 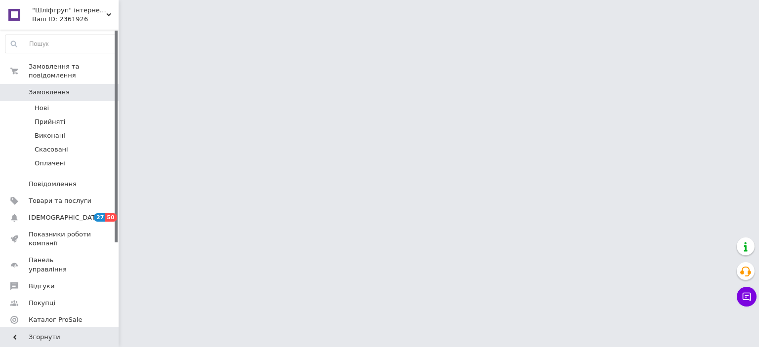 What do you see at coordinates (60, 201) in the screenshot?
I see `span: Товари та послуги` at bounding box center [60, 201].